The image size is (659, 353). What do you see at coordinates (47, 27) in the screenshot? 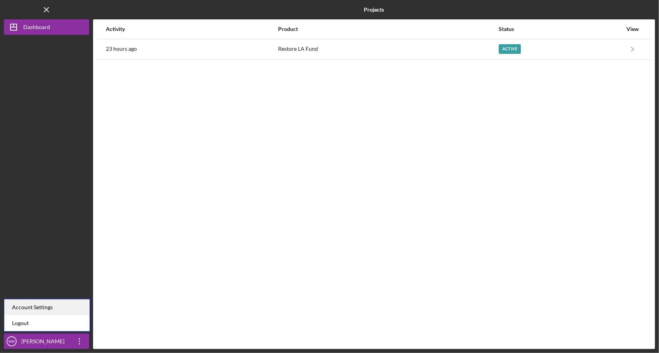
I see `a: Dashboard` at bounding box center [47, 27].